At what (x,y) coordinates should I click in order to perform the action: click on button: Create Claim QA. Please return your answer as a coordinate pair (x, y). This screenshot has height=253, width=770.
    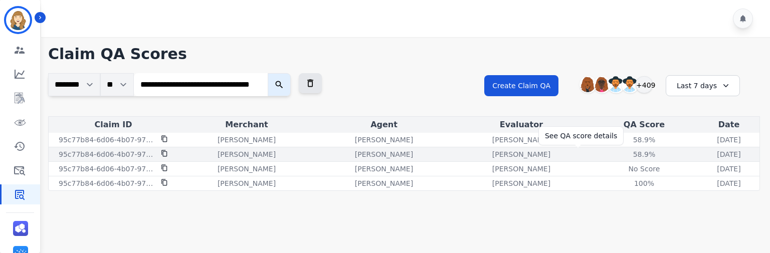
    Looking at the image, I should click on (522, 86).